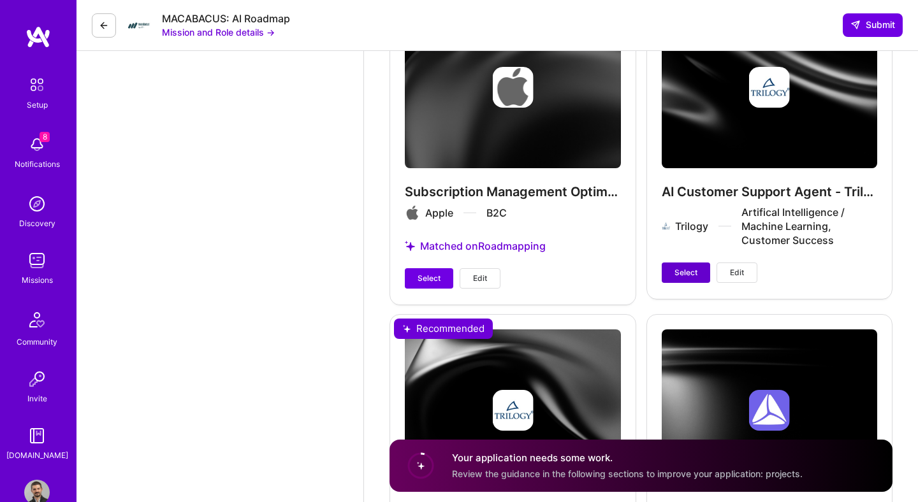 The height and width of the screenshot is (502, 918). I want to click on div: Missions, so click(37, 280).